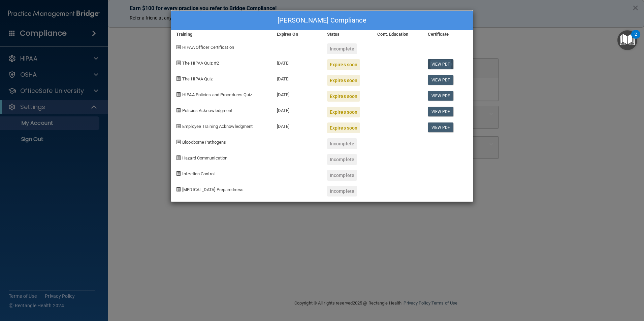  I want to click on span: Employee Training Acknowledgment, so click(217, 126).